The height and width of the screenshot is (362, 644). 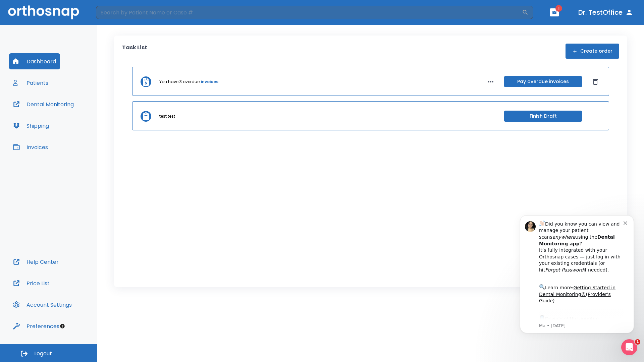 What do you see at coordinates (31, 147) in the screenshot?
I see `button: Invoices` at bounding box center [31, 147].